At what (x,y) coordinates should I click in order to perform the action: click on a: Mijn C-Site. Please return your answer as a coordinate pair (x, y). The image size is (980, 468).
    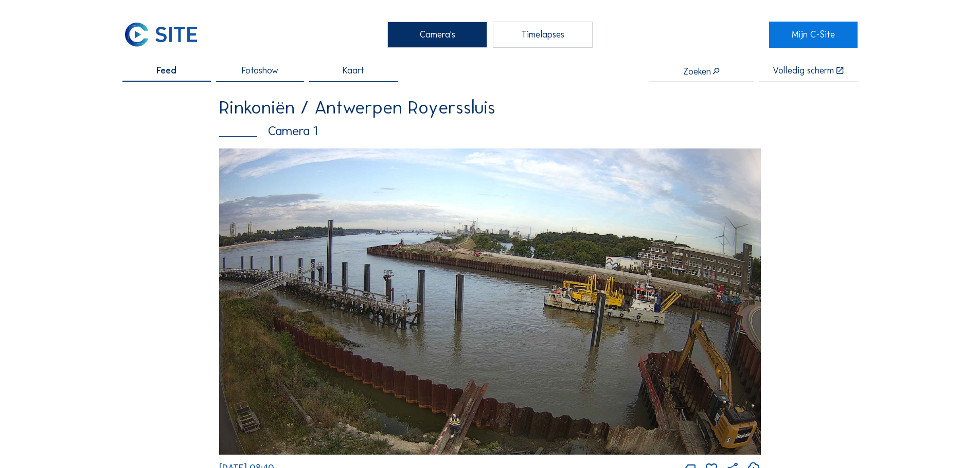
    Looking at the image, I should click on (813, 35).